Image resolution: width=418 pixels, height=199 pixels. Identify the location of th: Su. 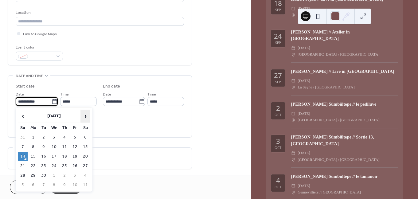
(23, 128).